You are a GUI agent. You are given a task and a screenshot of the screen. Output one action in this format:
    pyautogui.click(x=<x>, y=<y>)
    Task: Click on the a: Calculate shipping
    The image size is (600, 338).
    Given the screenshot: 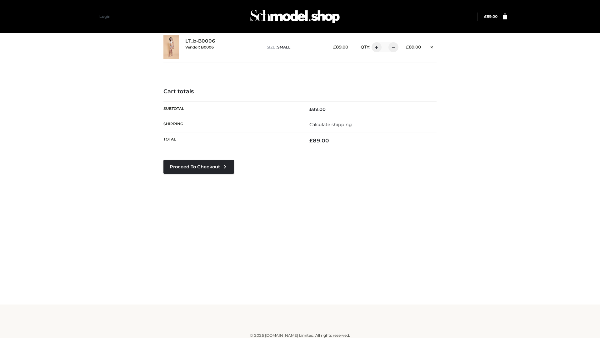 What is the action you would take?
    pyautogui.click(x=331, y=124)
    